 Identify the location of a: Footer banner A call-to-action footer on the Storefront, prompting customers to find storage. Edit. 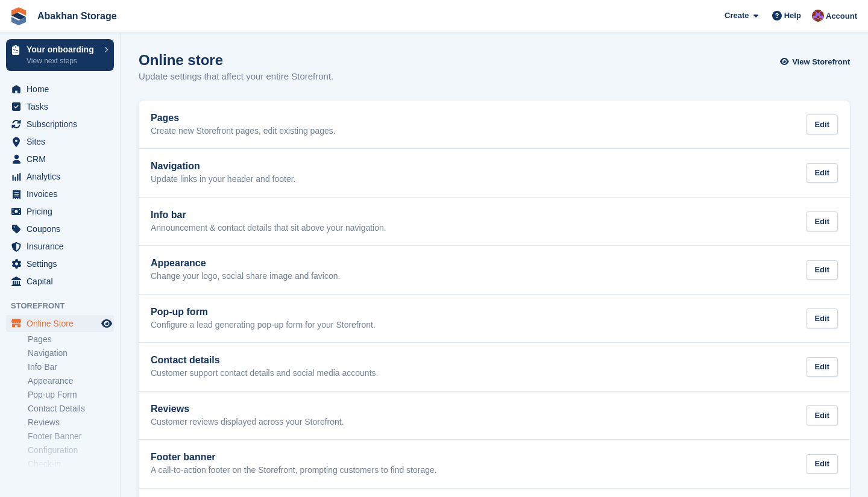
(495, 464).